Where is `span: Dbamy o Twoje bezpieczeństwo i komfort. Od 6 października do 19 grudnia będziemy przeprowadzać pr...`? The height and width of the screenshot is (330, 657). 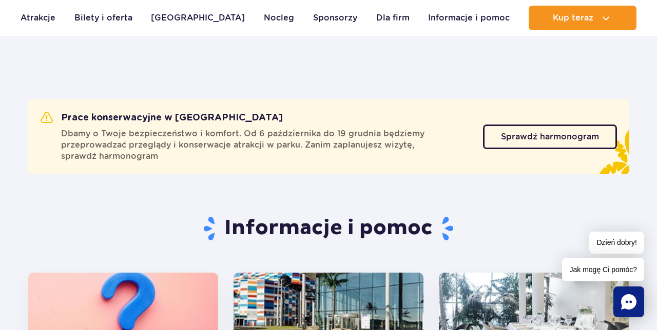
span: Dbamy o Twoje bezpieczeństwo i komfort. Od 6 października do 19 grudnia będziemy przeprowadzać pr... is located at coordinates (266, 145).